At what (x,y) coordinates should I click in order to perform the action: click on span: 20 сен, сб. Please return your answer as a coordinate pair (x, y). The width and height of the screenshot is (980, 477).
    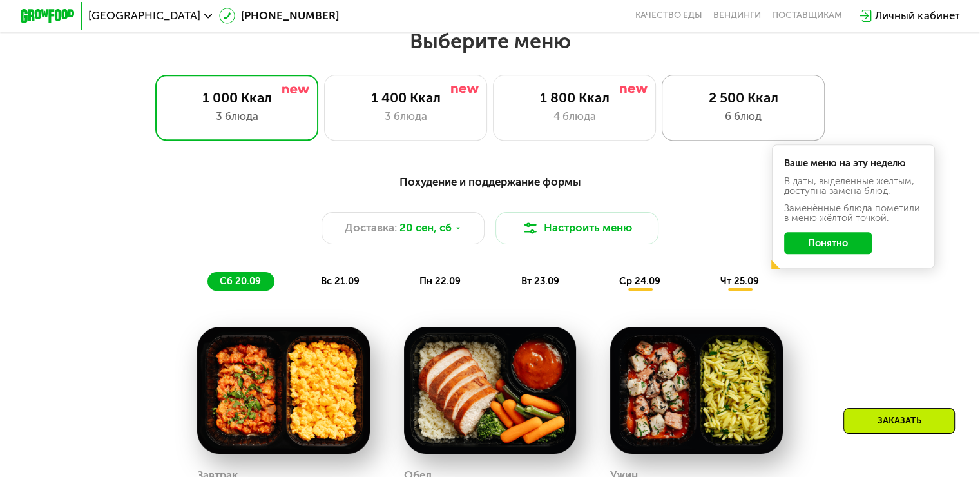
    Looking at the image, I should click on (425, 227).